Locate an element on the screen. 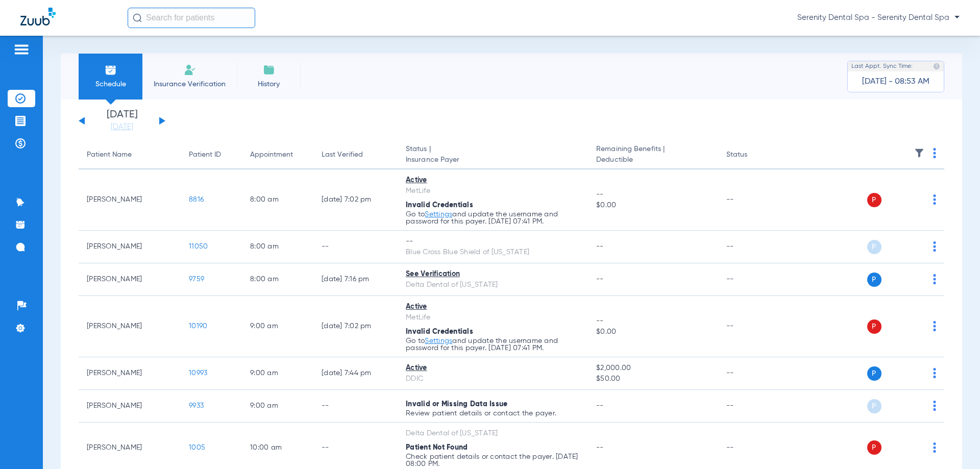 Image resolution: width=980 pixels, height=469 pixels. div: See Verification is located at coordinates (492, 274).